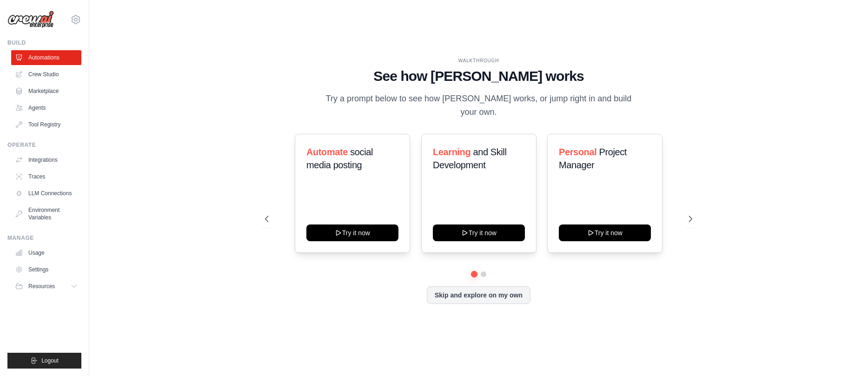 The height and width of the screenshot is (376, 868). What do you see at coordinates (46, 193) in the screenshot?
I see `a: LLM Connections` at bounding box center [46, 193].